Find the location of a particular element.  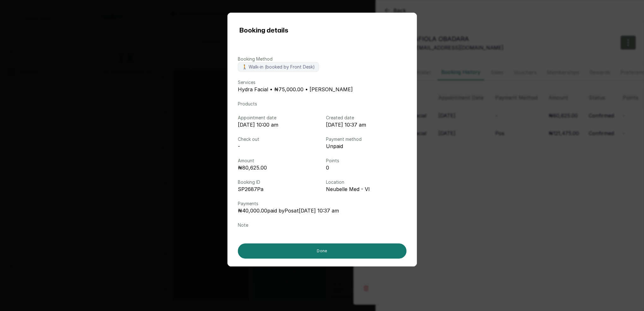

p: SP2687Pa is located at coordinates (278, 189).